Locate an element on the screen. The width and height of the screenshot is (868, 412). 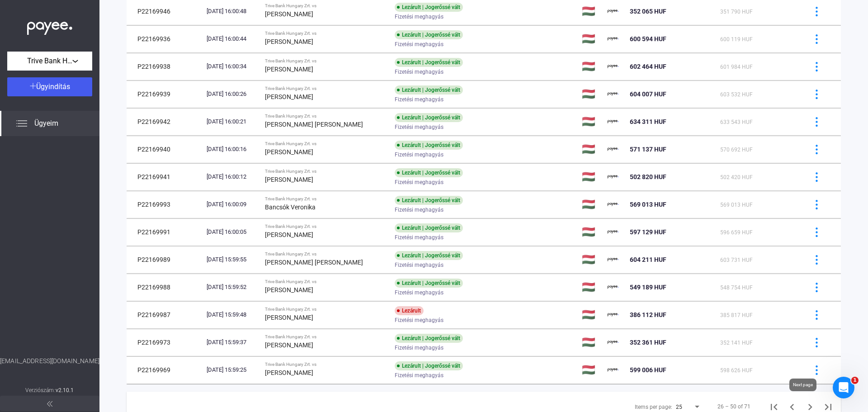
span: Trive Bank Hungary Zrt. is located at coordinates (49, 61).